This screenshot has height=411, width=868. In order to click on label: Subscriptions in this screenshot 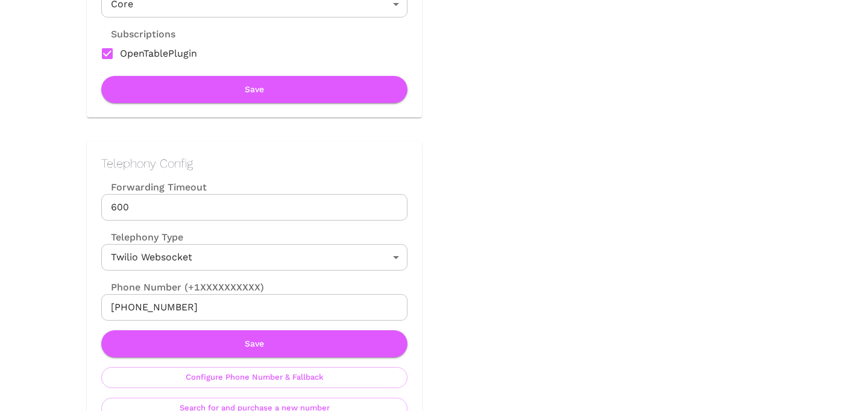, I will do `click(138, 34)`.